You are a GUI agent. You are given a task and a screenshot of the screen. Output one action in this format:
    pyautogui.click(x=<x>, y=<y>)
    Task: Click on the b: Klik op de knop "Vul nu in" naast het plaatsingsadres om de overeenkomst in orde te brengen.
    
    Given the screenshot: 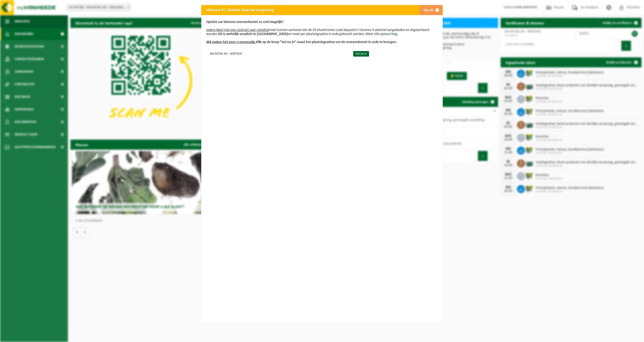 What is the action you would take?
    pyautogui.click(x=301, y=42)
    